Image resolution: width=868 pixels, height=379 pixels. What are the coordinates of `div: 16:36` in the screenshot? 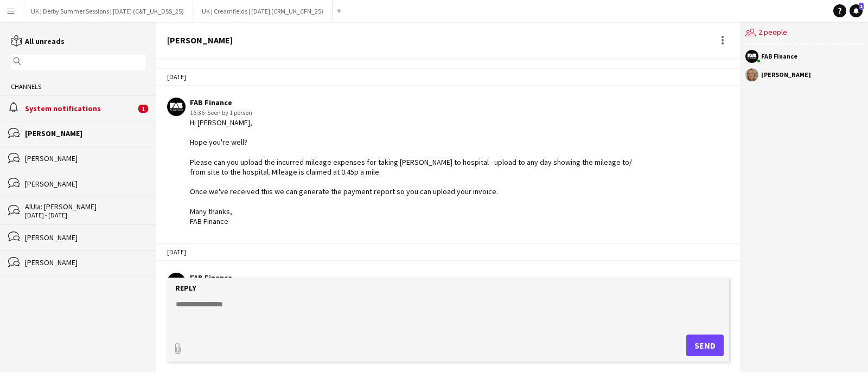 It's located at (412, 113).